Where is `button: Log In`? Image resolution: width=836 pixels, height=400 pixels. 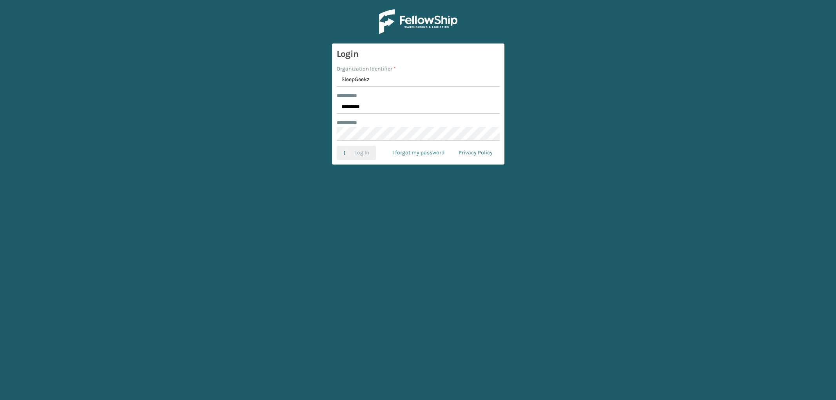 button: Log In is located at coordinates (356, 153).